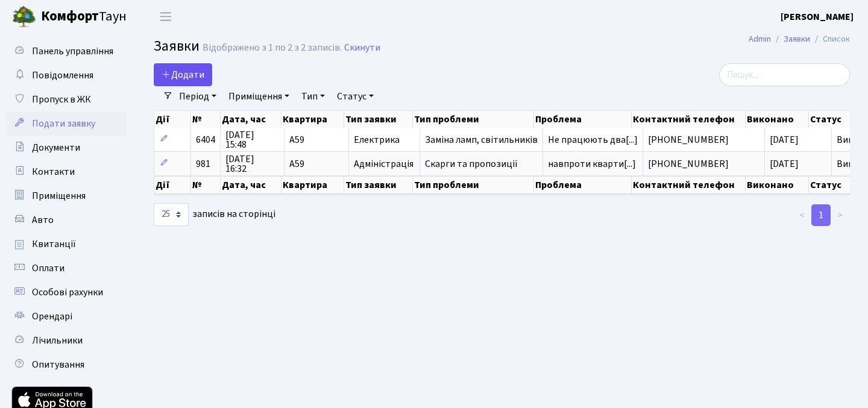 This screenshot has height=408, width=868. I want to click on span: Таун, so click(83, 17).